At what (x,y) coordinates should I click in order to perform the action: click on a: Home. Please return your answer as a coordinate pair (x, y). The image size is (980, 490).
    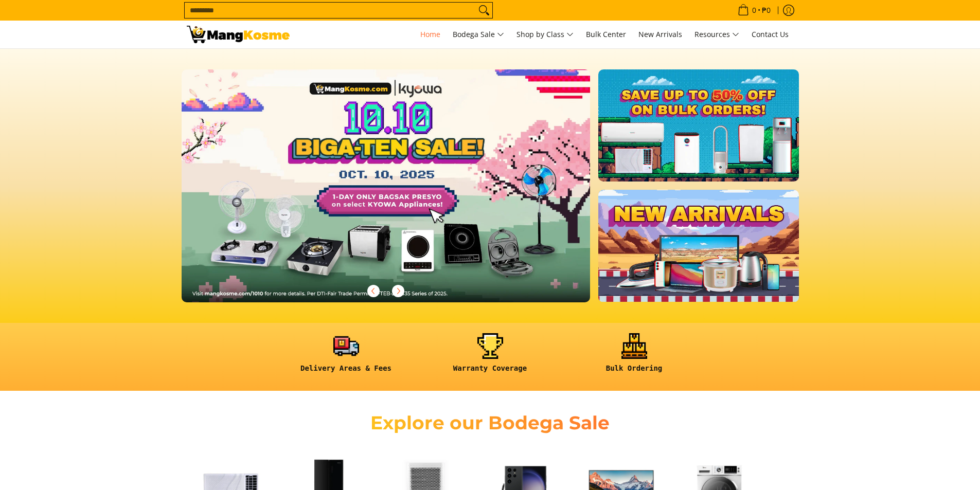
    Looking at the image, I should click on (430, 34).